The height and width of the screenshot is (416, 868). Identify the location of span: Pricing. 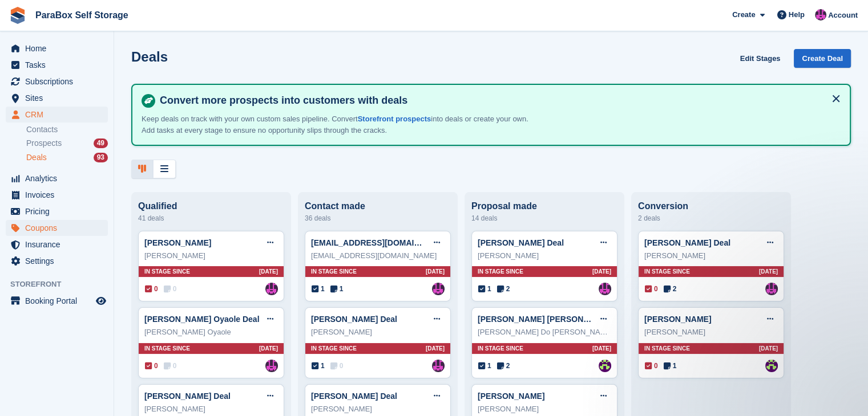
(59, 212).